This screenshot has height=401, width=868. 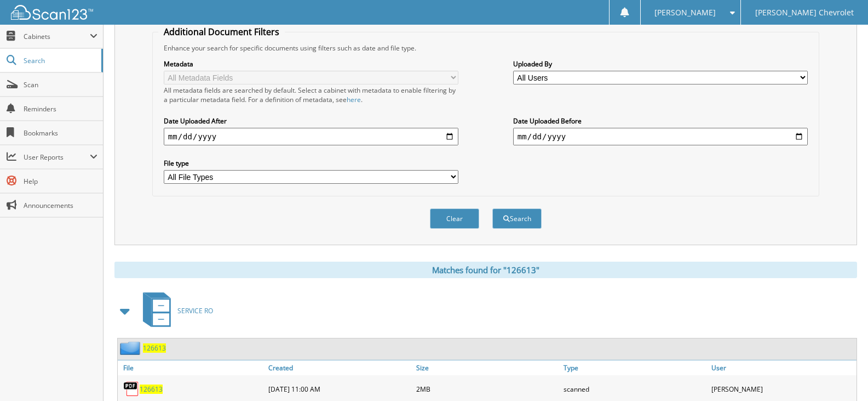 I want to click on label: Uploaded By, so click(x=660, y=64).